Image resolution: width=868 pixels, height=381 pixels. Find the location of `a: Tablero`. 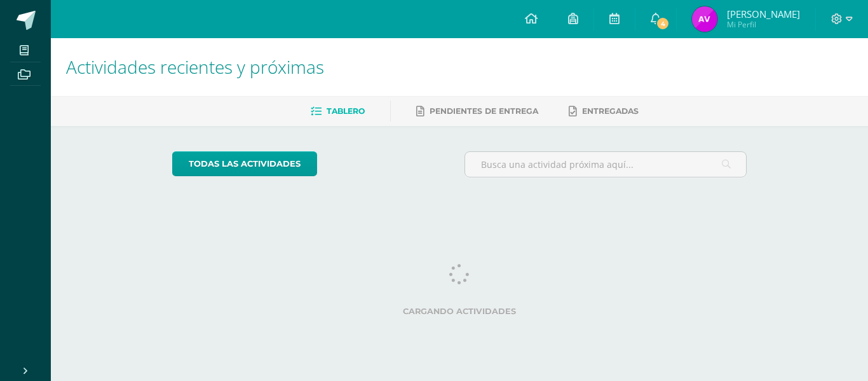

a: Tablero is located at coordinates (337, 111).